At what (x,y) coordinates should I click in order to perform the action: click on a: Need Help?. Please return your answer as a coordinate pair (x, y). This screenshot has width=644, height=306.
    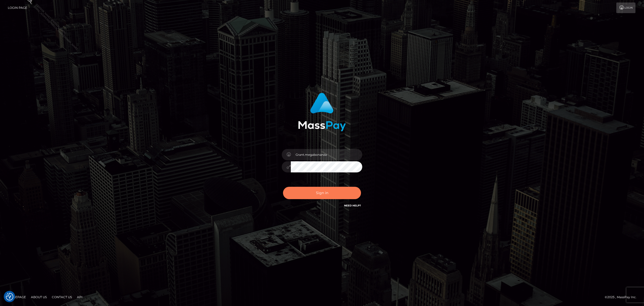
    Looking at the image, I should click on (353, 205).